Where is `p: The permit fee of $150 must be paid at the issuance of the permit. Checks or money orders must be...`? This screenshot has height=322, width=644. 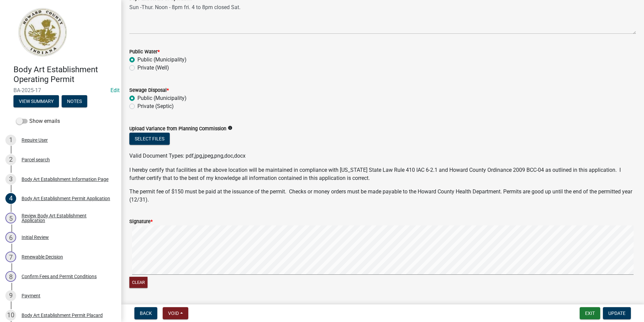
p: The permit fee of $150 must be paid at the issuance of the permit. Checks or money orders must be... is located at coordinates (383, 195).